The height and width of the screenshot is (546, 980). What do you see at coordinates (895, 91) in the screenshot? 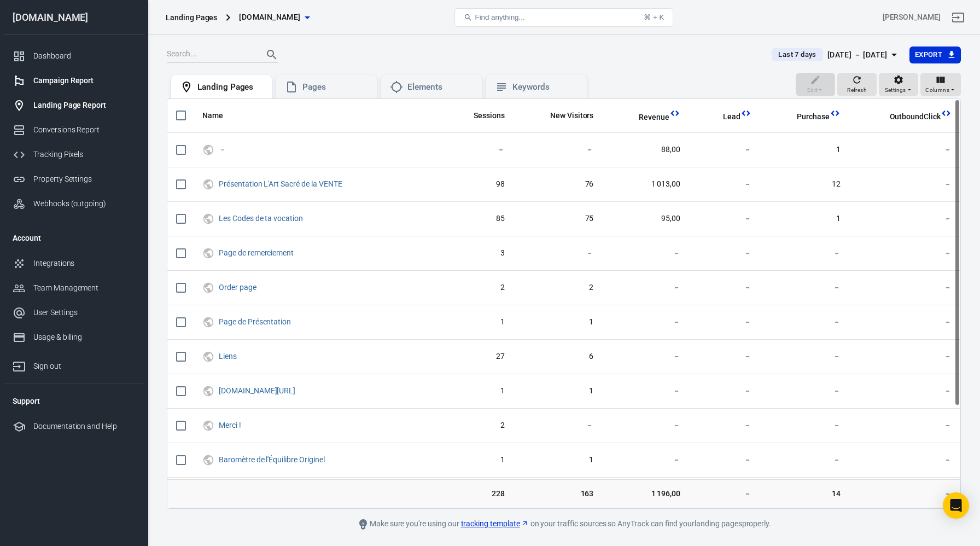
I see `span: Settings` at bounding box center [895, 91].